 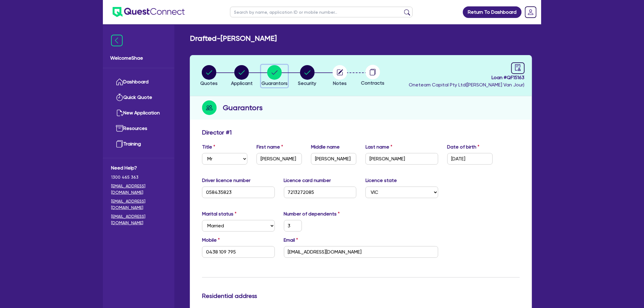 What do you see at coordinates (361, 295) in the screenshot?
I see `h3: Residential address` at bounding box center [361, 295].